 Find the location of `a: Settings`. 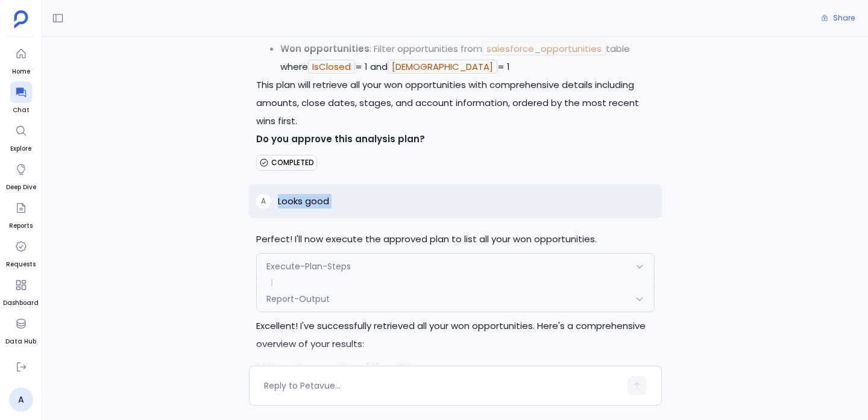

a: Settings is located at coordinates (21, 368).